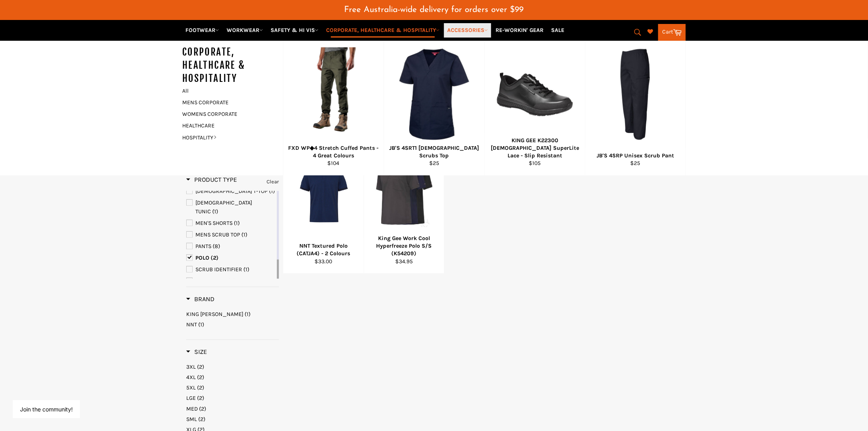 This screenshot has width=868, height=431. What do you see at coordinates (231, 281) in the screenshot?
I see `a: SCRUB TOPS` at bounding box center [231, 281].